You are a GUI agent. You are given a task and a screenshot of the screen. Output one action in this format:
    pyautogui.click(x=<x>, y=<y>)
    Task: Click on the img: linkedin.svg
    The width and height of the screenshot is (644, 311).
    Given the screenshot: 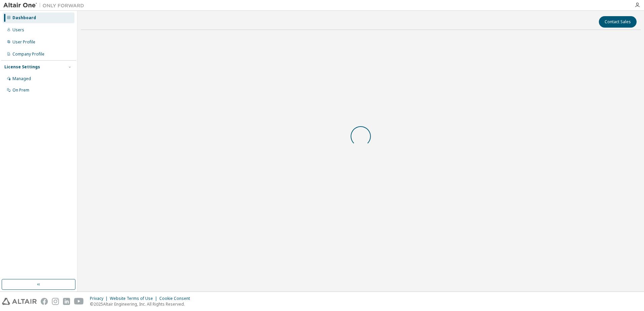 What is the action you would take?
    pyautogui.click(x=66, y=301)
    